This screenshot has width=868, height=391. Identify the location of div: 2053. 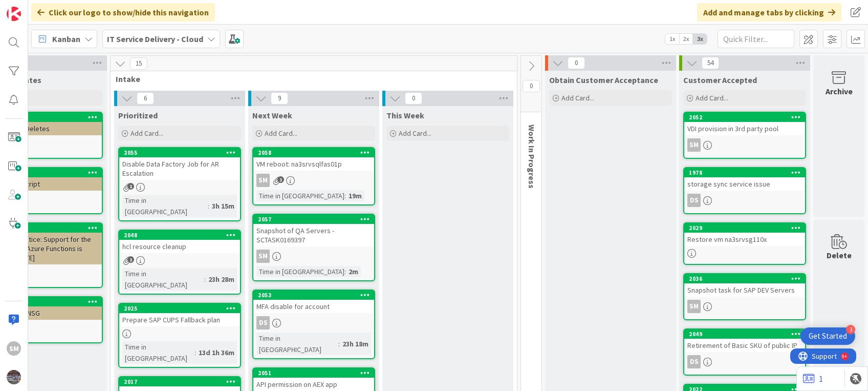
(316, 295).